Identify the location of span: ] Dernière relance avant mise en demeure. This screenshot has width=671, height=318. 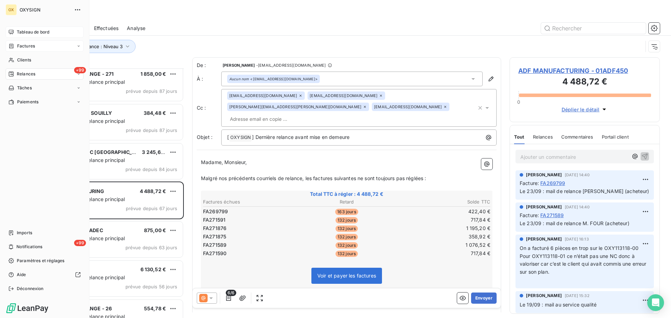
(301, 137).